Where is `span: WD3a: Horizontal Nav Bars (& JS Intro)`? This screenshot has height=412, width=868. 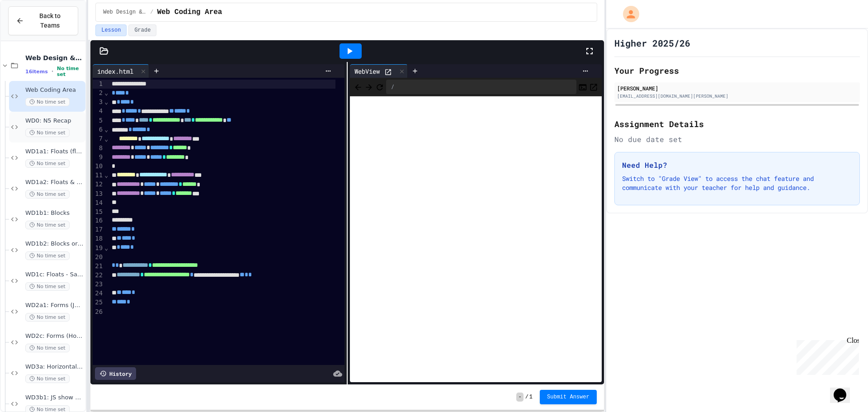 span: WD3a: Horizontal Nav Bars (& JS Intro) is located at coordinates (54, 367).